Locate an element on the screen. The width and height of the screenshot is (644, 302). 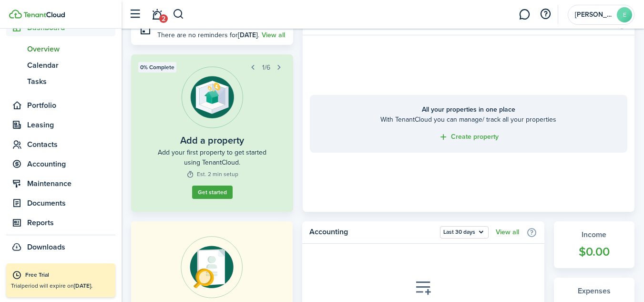
widget-step-time: Est. 2 min setup is located at coordinates (212, 175).